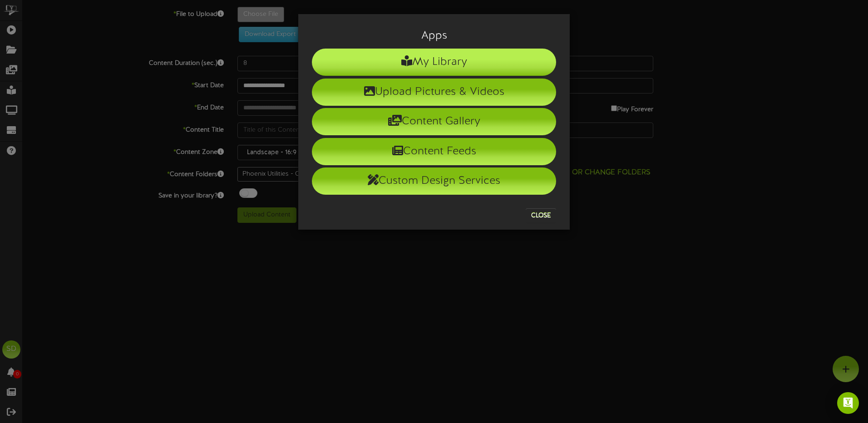 This screenshot has height=423, width=868. Describe the element at coordinates (434, 121) in the screenshot. I see `li: Content Gallery` at that location.